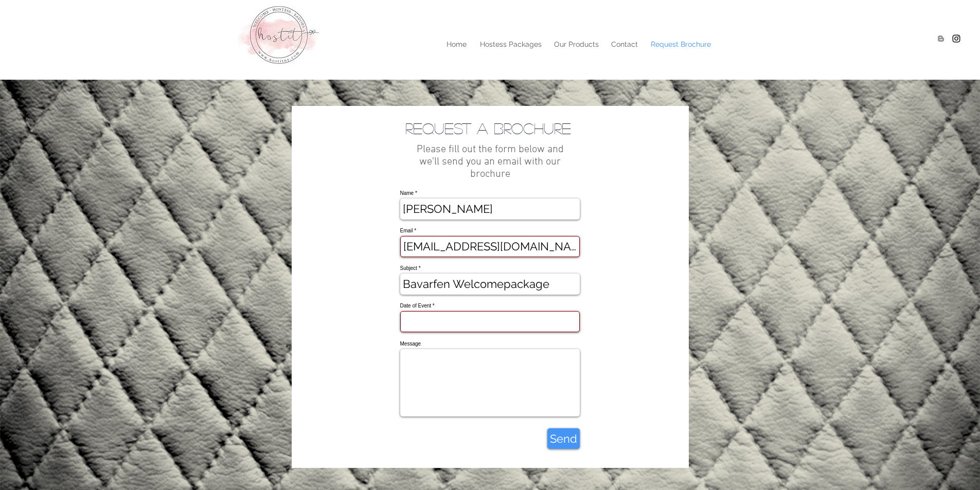 Image resolution: width=980 pixels, height=490 pixels. I want to click on p: Contact, so click(625, 44).